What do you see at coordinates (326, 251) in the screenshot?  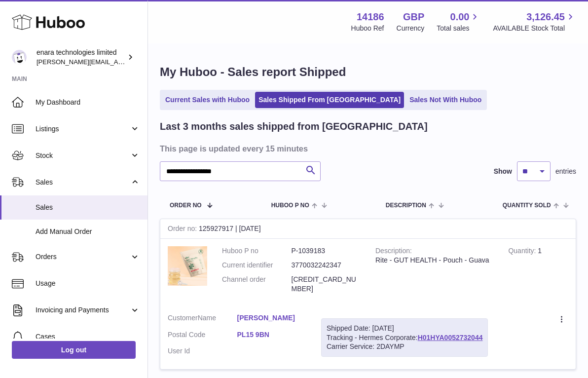 I see `dd: P-1039183` at bounding box center [326, 251].